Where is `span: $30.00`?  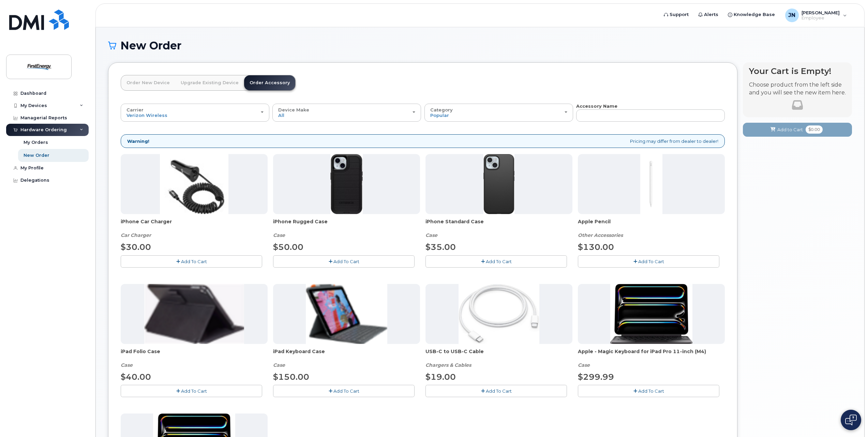
span: $30.00 is located at coordinates (135, 247).